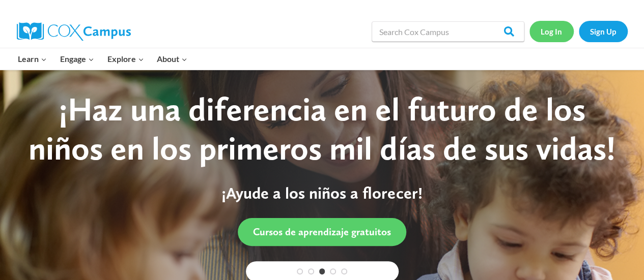  What do you see at coordinates (333, 272) in the screenshot?
I see `a: 4` at bounding box center [333, 272].